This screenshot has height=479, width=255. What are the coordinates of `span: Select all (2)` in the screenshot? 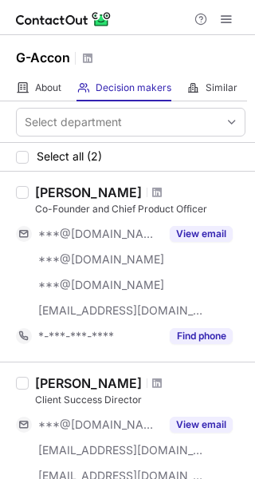 It's located at (69, 156).